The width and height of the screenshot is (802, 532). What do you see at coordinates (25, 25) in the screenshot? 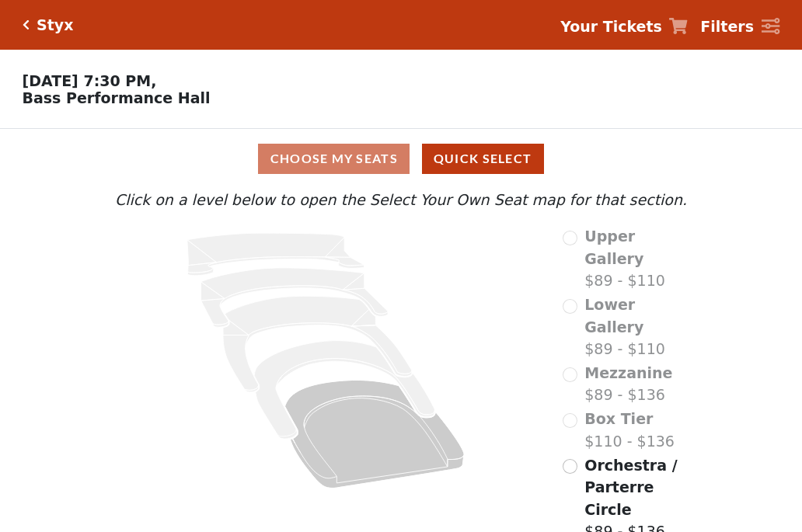
I see `a: Click here to go back to filters` at bounding box center [25, 25].